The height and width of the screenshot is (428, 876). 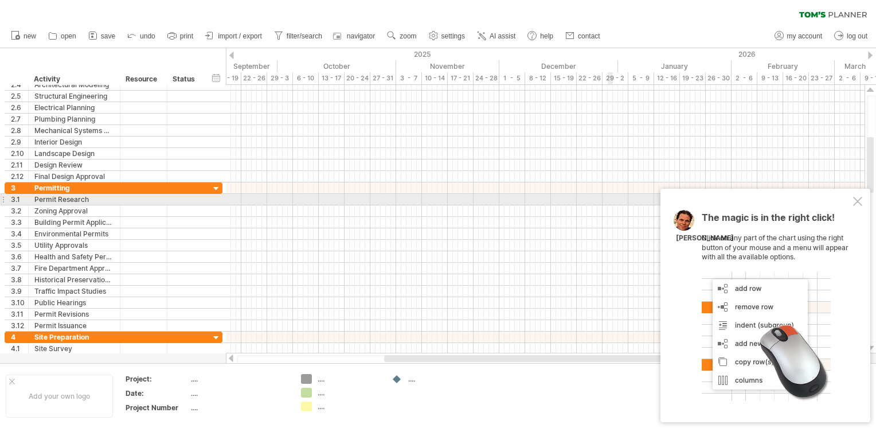 I want to click on span: contact, so click(x=589, y=36).